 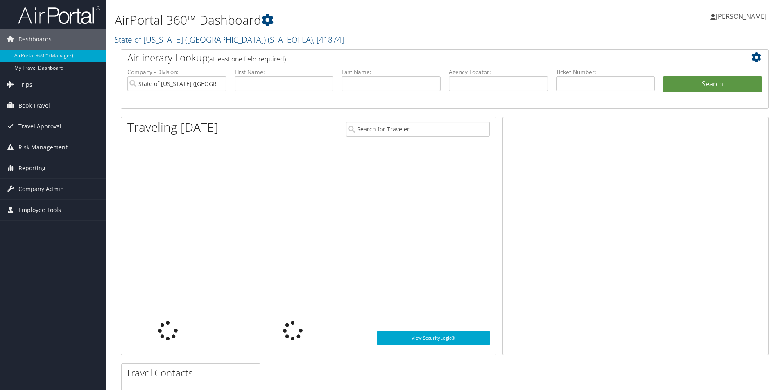 What do you see at coordinates (43, 147) in the screenshot?
I see `span: Risk Management` at bounding box center [43, 147].